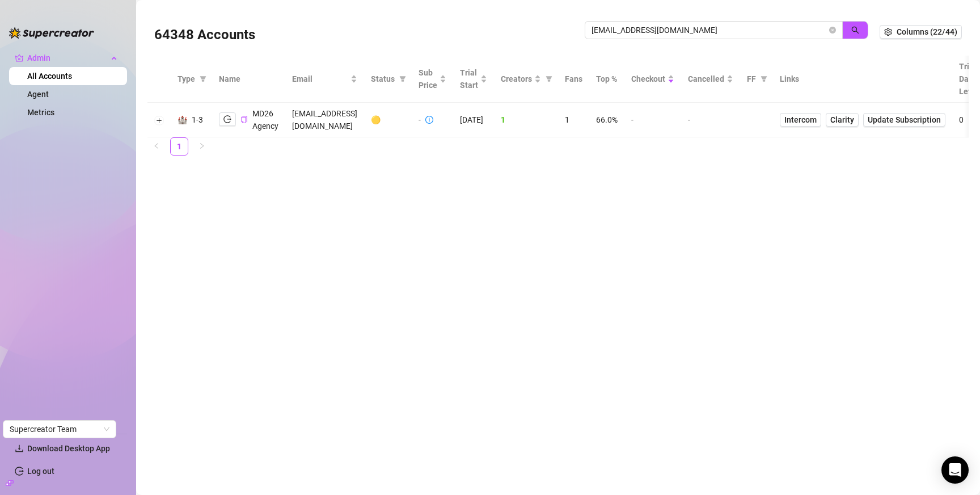 This screenshot has width=980, height=495. What do you see at coordinates (711, 79) in the screenshot?
I see `th: Cancelled` at bounding box center [711, 79].